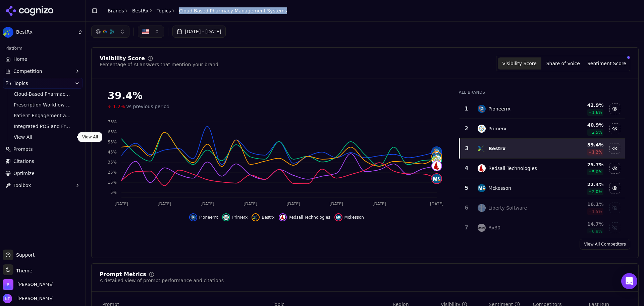 The image size is (644, 306). I want to click on div: 3, so click(467, 148).